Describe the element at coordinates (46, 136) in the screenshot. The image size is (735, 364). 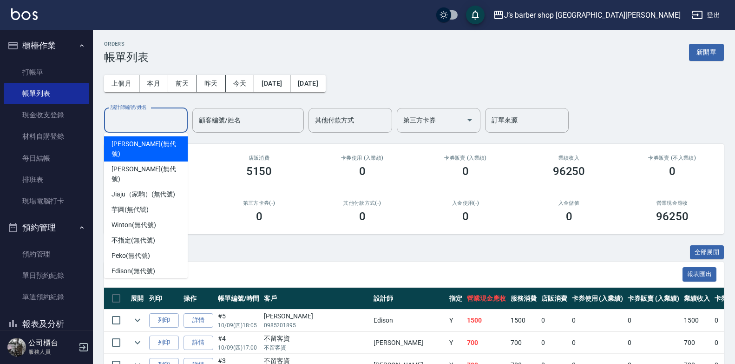
I see `a: 材料自購登錄` at that location.